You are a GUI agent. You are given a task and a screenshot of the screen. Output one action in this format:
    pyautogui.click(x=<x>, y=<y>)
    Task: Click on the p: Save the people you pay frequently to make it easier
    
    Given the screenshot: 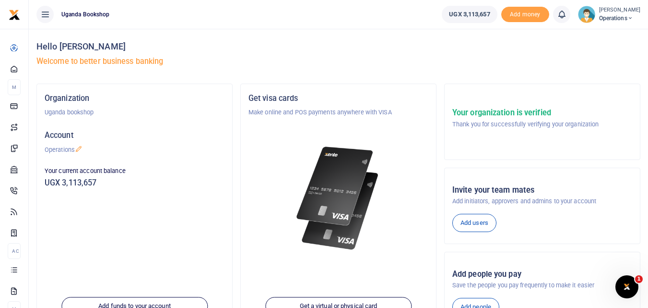 What is the action you would take?
    pyautogui.click(x=542, y=285)
    